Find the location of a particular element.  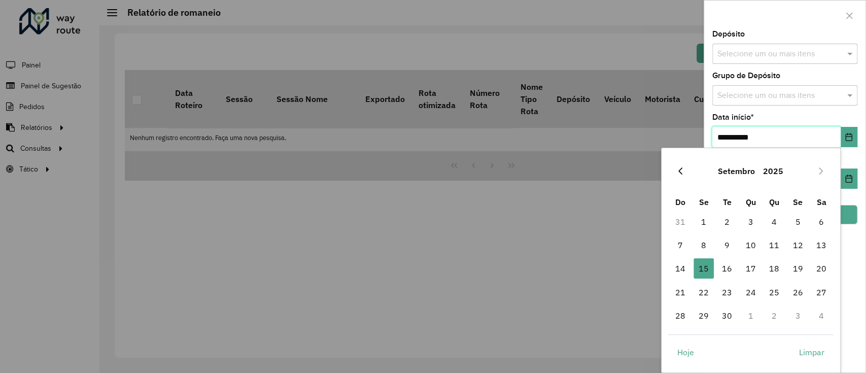

td: 20 is located at coordinates (821, 268).